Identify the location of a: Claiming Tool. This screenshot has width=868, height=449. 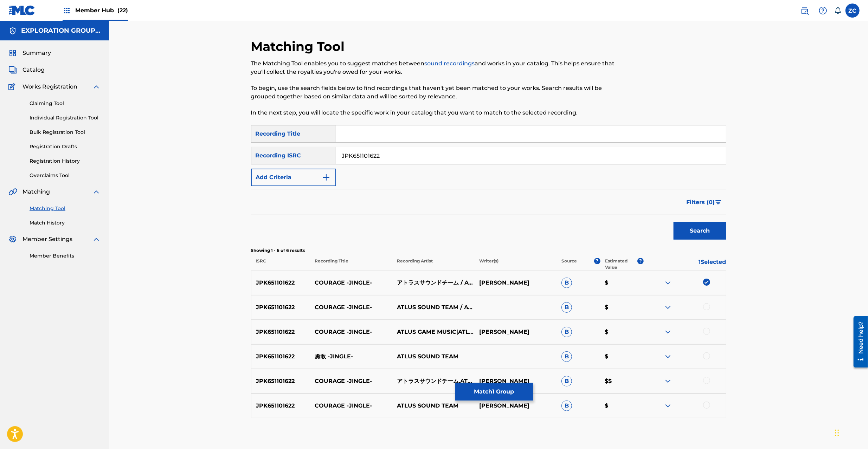
(65, 103).